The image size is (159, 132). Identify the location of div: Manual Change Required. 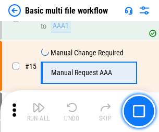
(87, 53).